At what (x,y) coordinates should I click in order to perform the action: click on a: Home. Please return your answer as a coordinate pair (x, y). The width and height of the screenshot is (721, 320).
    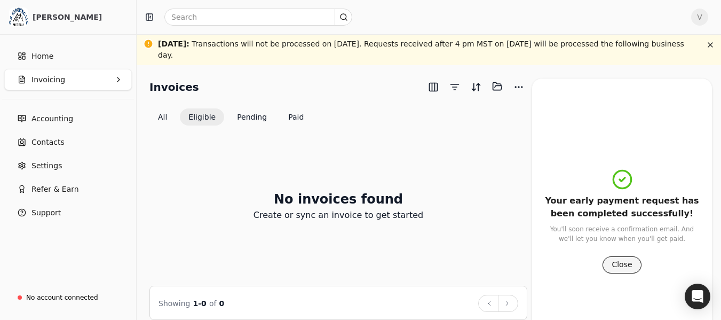
    Looking at the image, I should click on (68, 56).